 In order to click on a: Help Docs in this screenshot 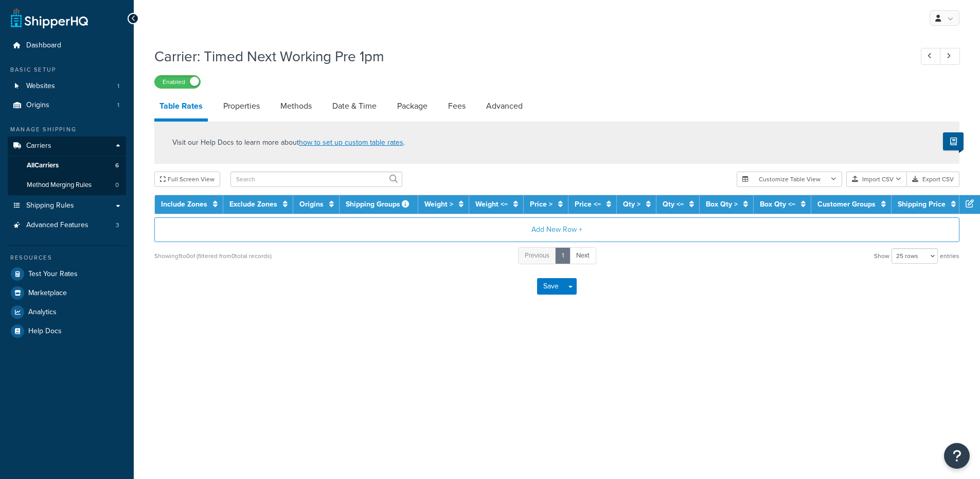, I will do `click(67, 331)`.